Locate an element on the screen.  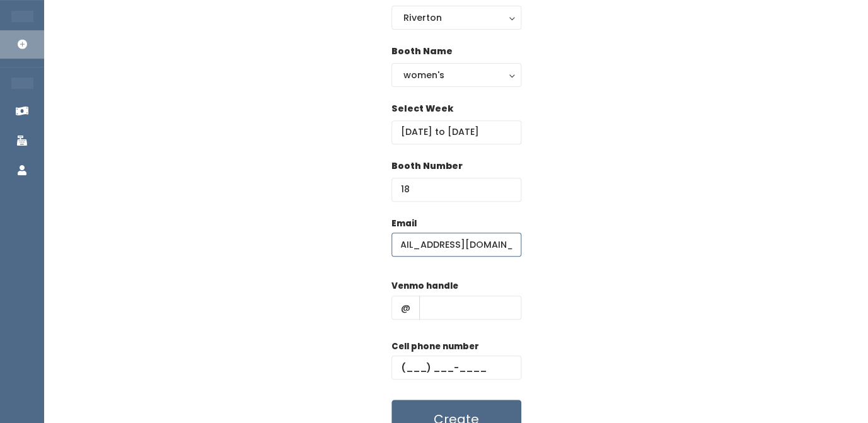
button: Riverton is located at coordinates (457, 18).